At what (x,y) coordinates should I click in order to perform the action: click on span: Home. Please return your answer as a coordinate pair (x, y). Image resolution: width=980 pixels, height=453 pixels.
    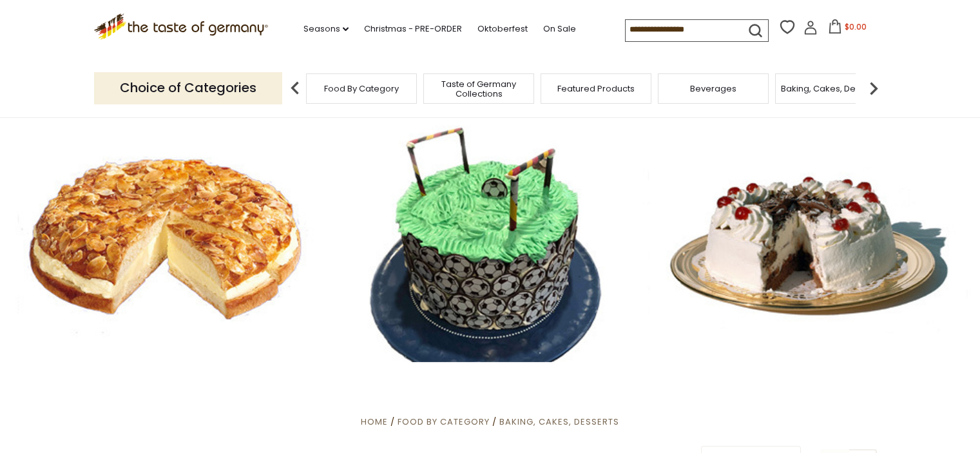
    Looking at the image, I should click on (375, 422).